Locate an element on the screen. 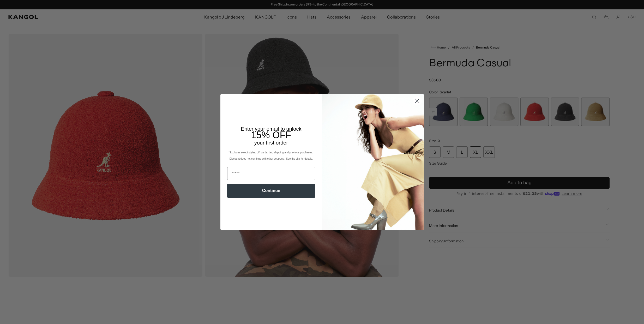 This screenshot has height=324, width=644. span: your first order is located at coordinates (271, 143).